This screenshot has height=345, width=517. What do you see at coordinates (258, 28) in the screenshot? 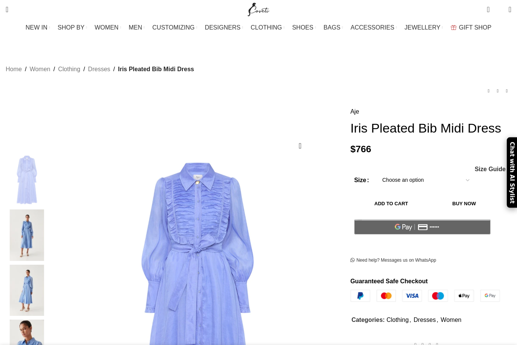
I see `div: Main navigation` at bounding box center [258, 28].